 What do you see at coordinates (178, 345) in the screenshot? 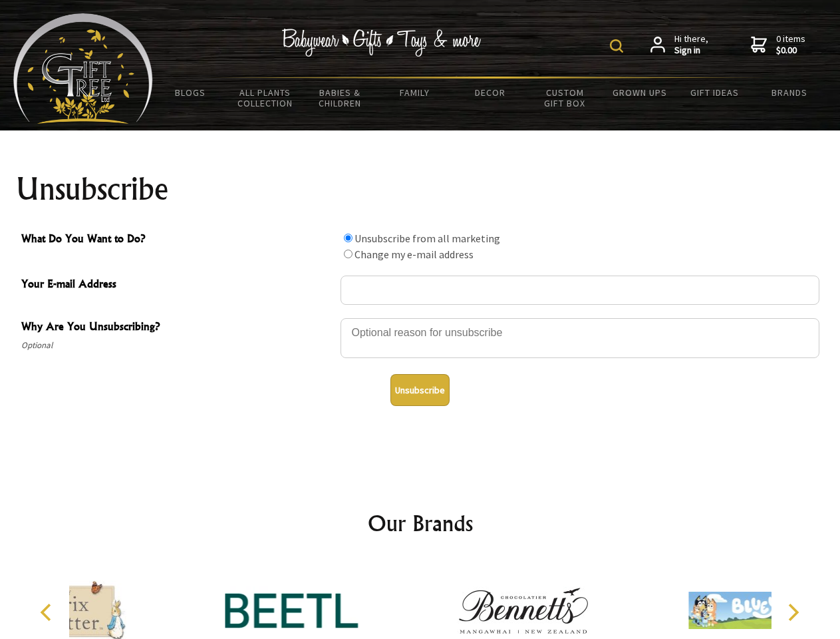
I see `span: Optional` at bounding box center [178, 345].